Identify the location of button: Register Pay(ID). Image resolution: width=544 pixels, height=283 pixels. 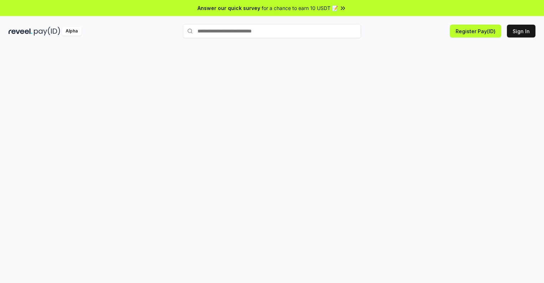
(475, 31).